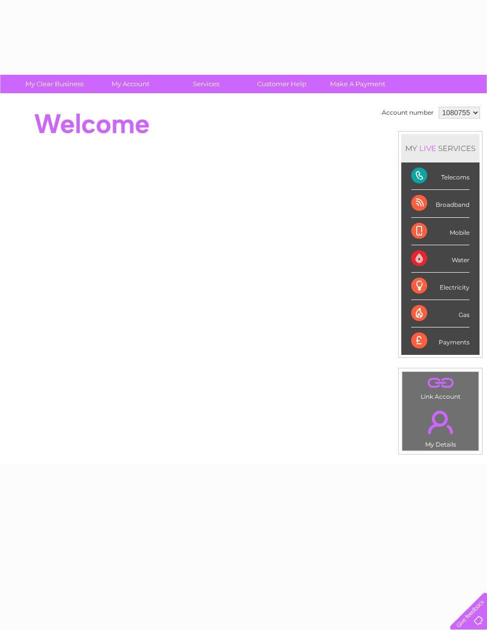 This screenshot has width=487, height=630. What do you see at coordinates (440, 313) in the screenshot?
I see `div: Gas` at bounding box center [440, 313].